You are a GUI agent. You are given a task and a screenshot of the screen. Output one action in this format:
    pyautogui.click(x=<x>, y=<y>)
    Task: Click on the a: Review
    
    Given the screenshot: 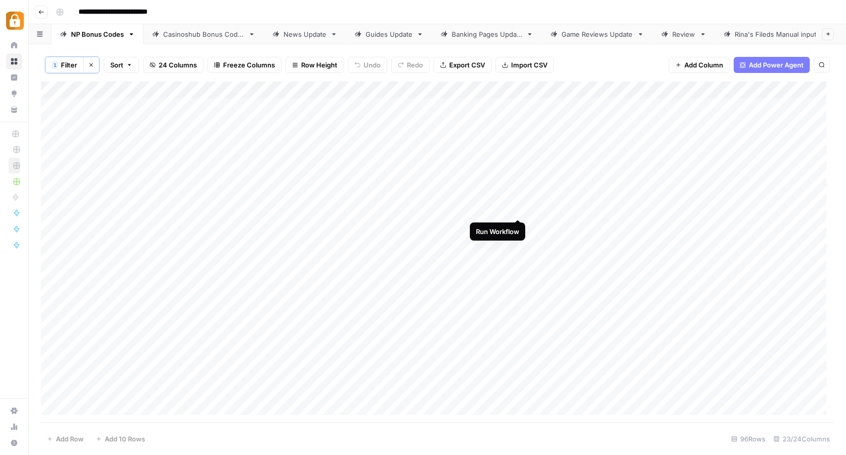 What is the action you would take?
    pyautogui.click(x=684, y=34)
    